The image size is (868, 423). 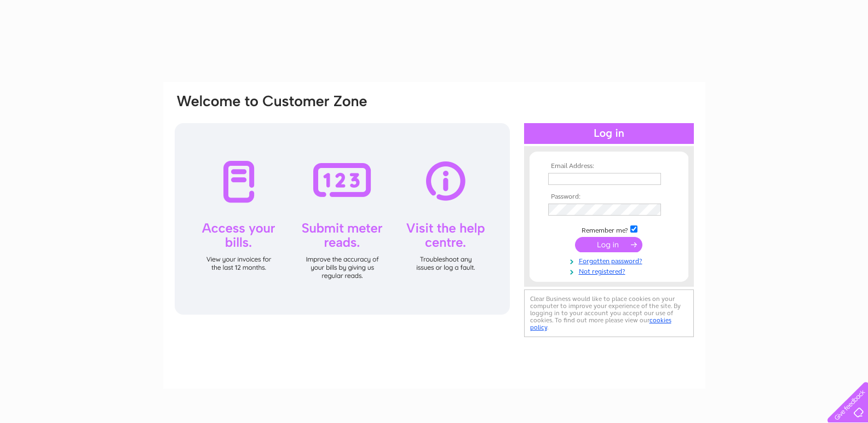 What do you see at coordinates (609, 230) in the screenshot?
I see `td: Remember me?` at bounding box center [609, 230].